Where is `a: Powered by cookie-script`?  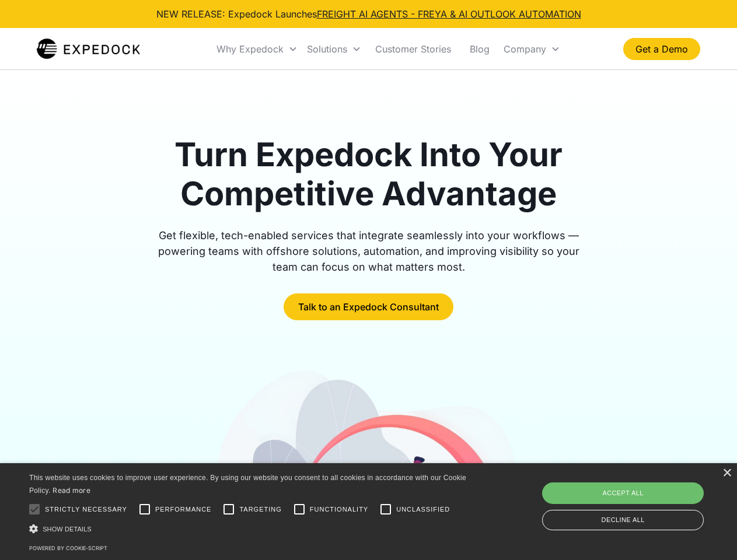
a: Powered by cookie-script is located at coordinates (68, 547).